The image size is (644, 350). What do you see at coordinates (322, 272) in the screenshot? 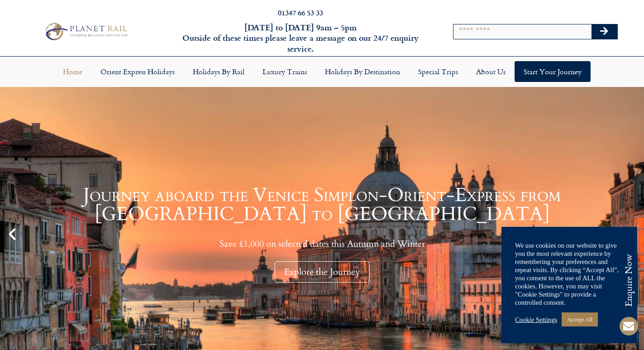
I see `div: Explore the Journey` at bounding box center [322, 272].